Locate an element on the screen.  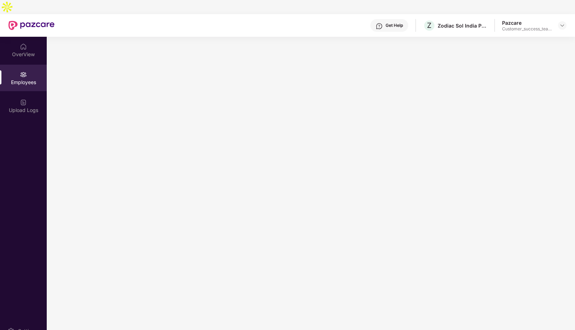
div: Pazcare is located at coordinates (527, 23).